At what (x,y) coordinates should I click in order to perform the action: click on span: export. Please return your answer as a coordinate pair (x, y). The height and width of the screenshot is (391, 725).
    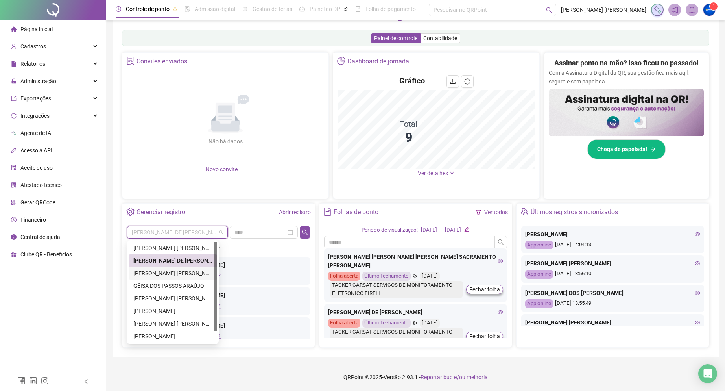
    Looking at the image, I should click on (14, 98).